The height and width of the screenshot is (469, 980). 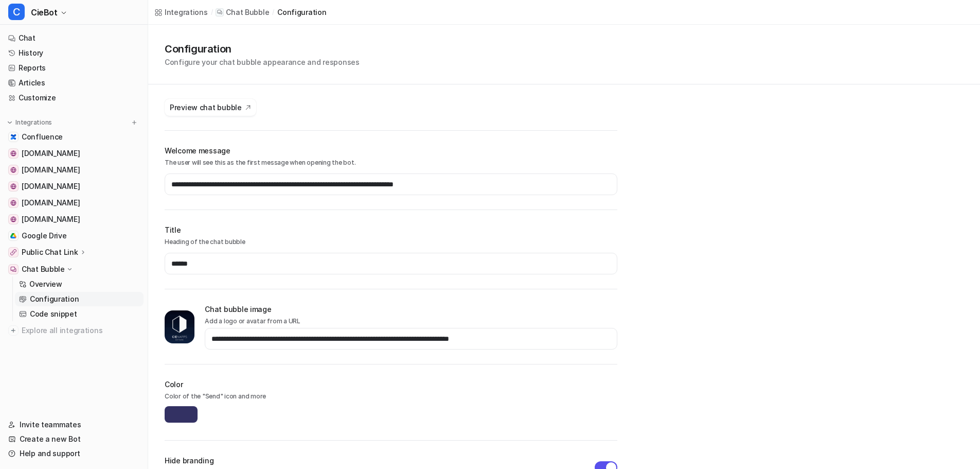 What do you see at coordinates (73, 97) in the screenshot?
I see `a: Customize` at bounding box center [73, 97].